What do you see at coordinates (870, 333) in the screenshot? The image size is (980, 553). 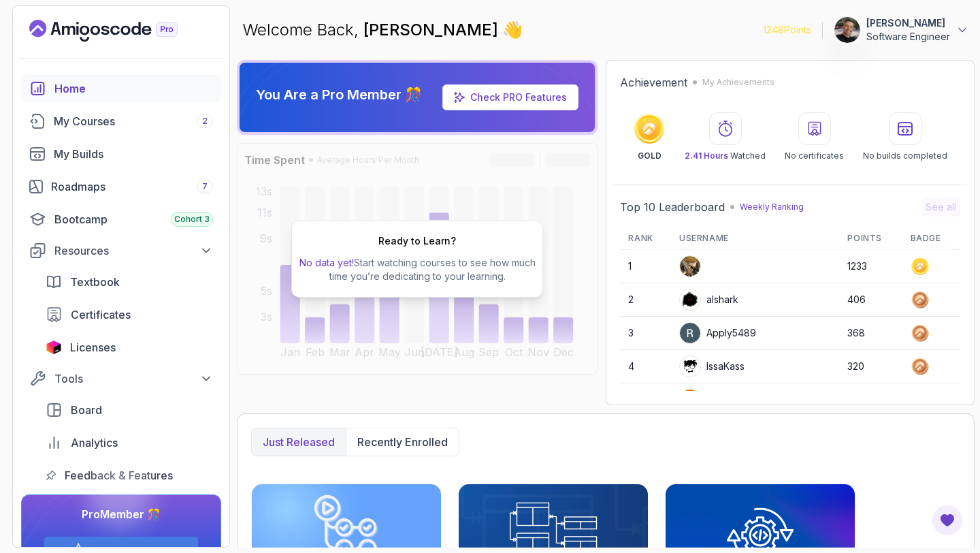 I see `td: 368` at bounding box center [870, 333].